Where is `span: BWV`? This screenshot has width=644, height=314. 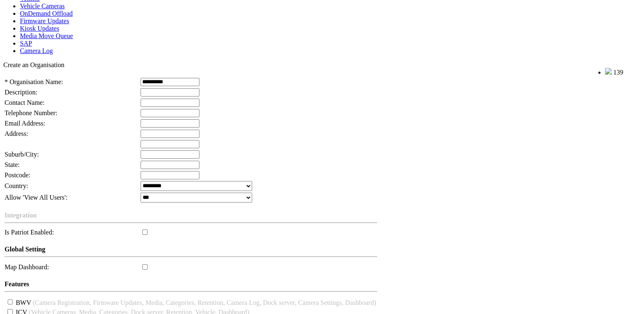 span: BWV is located at coordinates (23, 302).